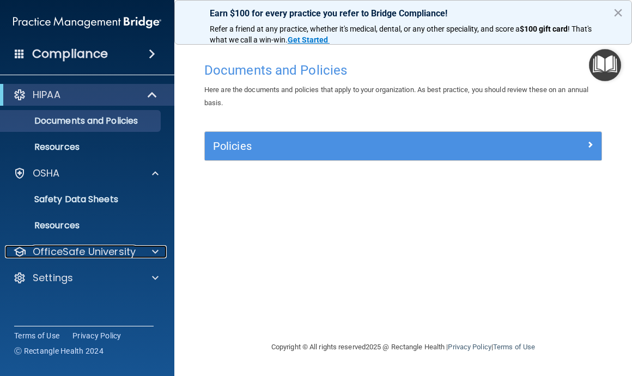 This screenshot has height=376, width=632. Describe the element at coordinates (53, 278) in the screenshot. I see `p: Settings` at that location.